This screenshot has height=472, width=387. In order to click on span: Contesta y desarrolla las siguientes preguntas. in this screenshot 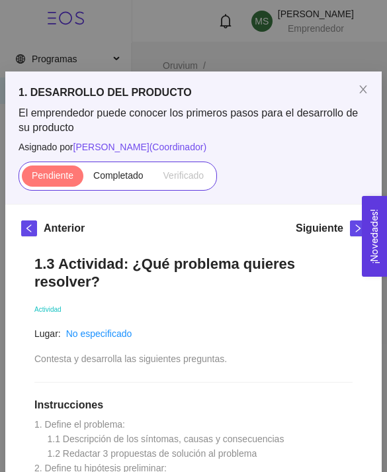, I will do `click(130, 359)`.